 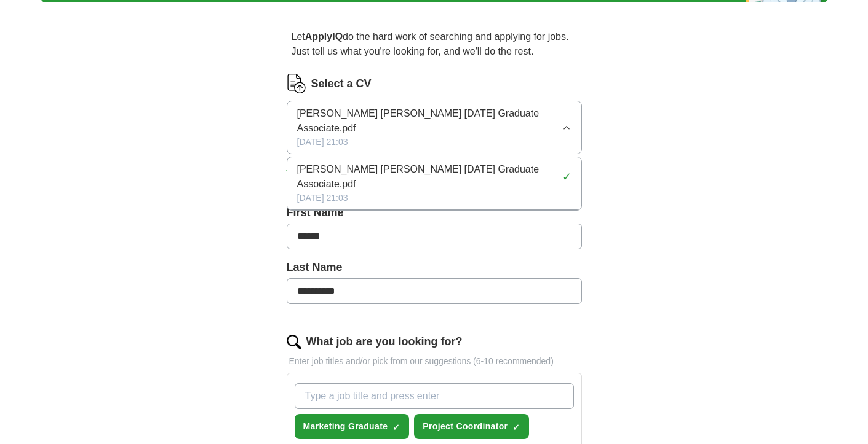 What do you see at coordinates (351, 427) in the screenshot?
I see `button: Marketing Graduate✓` at bounding box center [351, 427].